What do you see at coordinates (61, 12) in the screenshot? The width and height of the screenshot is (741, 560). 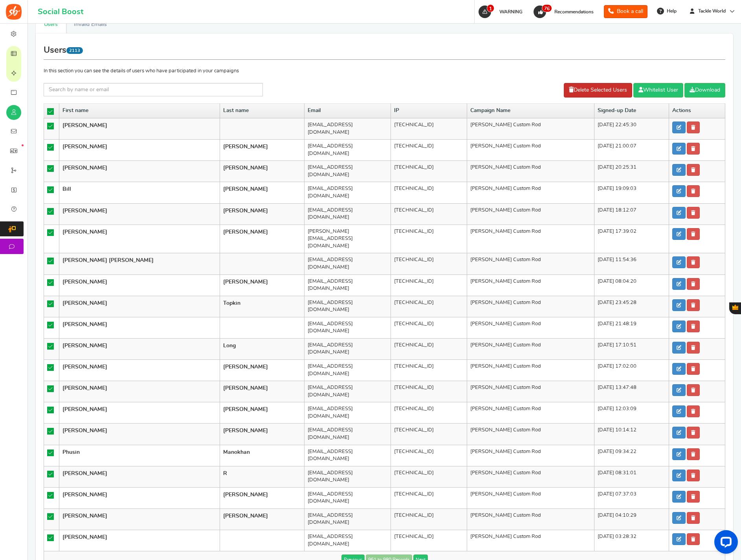 I see `h1: Social Boost` at bounding box center [61, 12].